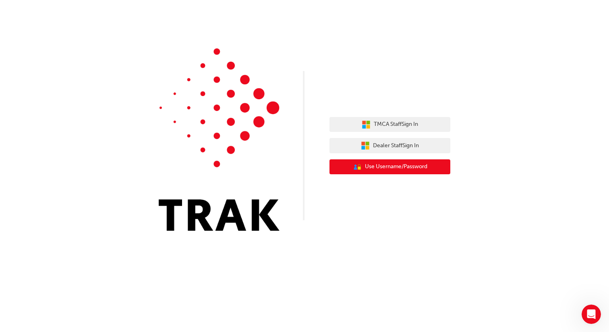 This screenshot has height=332, width=609. What do you see at coordinates (390, 145) in the screenshot?
I see `button: Dealer StaffSign In` at bounding box center [390, 145].